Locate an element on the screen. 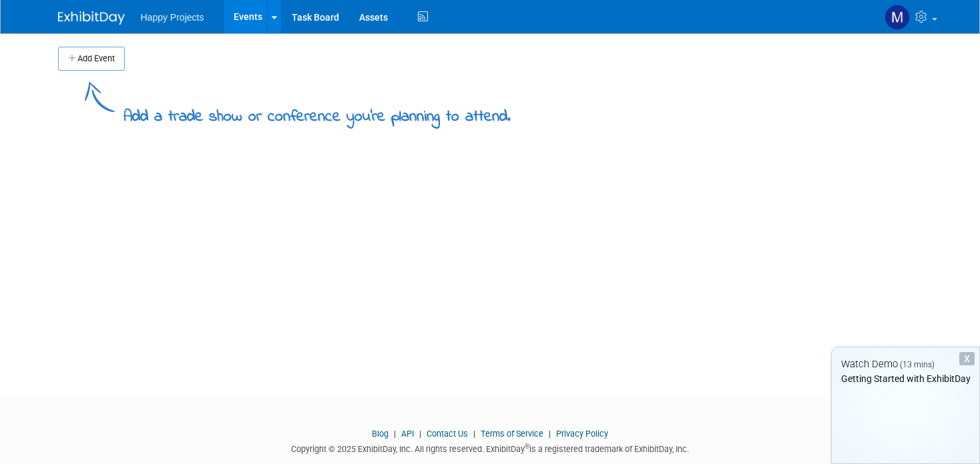  img: Melissa Beltran is located at coordinates (898, 17).